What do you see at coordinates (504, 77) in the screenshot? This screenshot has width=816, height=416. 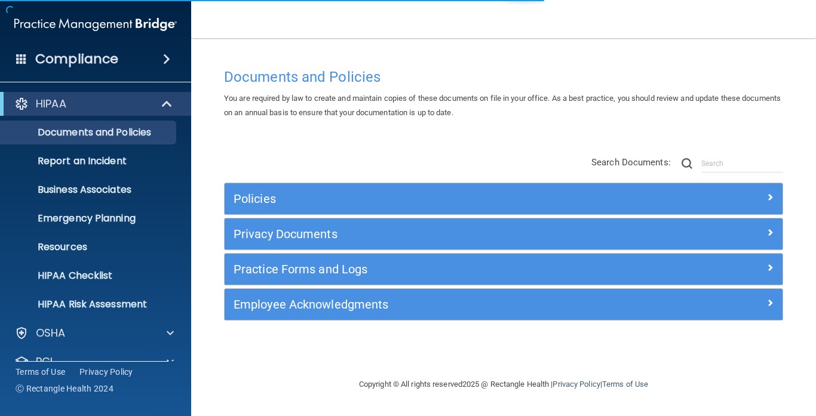 I see `h4: Documents and Policies` at bounding box center [504, 77].